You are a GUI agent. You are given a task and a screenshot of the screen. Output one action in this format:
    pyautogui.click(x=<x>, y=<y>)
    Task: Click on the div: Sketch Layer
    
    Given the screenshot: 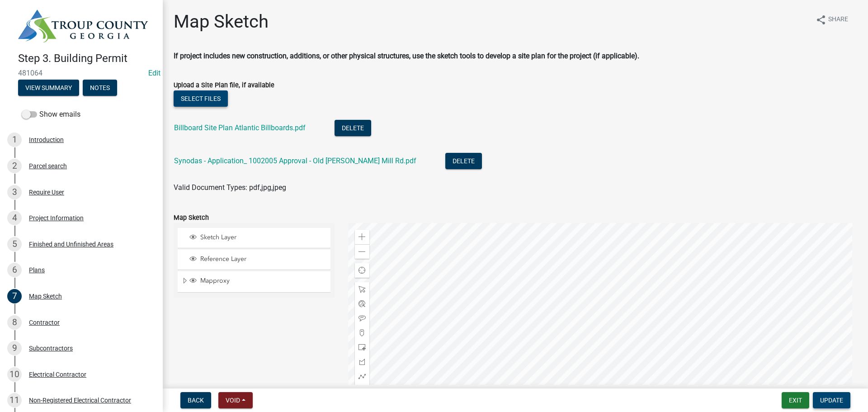 What is the action you would take?
    pyautogui.click(x=257, y=238)
    